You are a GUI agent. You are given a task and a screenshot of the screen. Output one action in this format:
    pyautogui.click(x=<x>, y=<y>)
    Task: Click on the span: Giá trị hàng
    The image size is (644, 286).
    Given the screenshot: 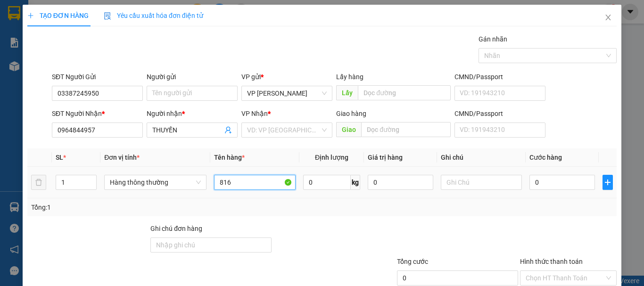 What is the action you would take?
    pyautogui.click(x=385, y=157)
    